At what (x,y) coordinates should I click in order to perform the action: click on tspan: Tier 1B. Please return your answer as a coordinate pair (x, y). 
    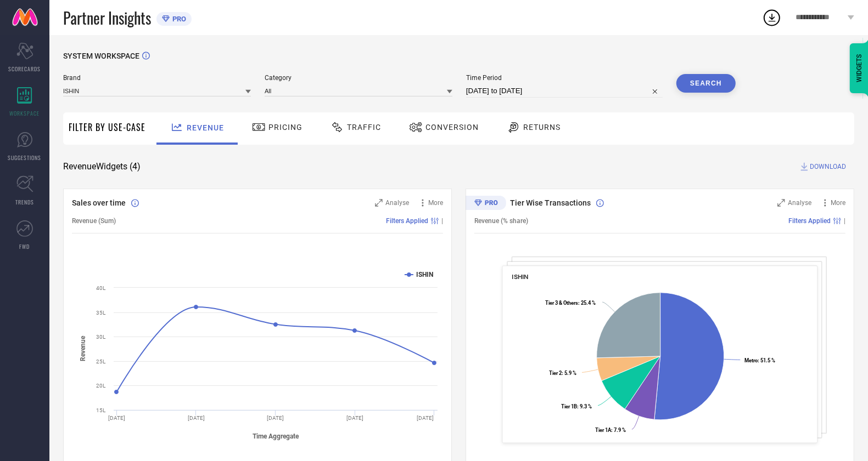
    Looking at the image, I should click on (569, 407).